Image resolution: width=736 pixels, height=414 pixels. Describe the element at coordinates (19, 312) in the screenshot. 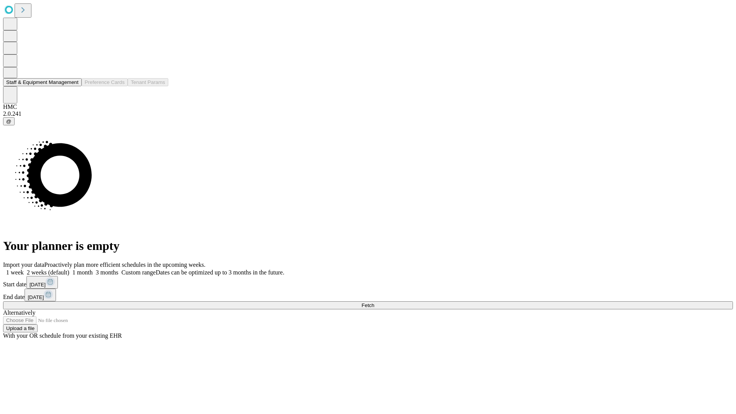

I see `span: Alternatively` at that location.